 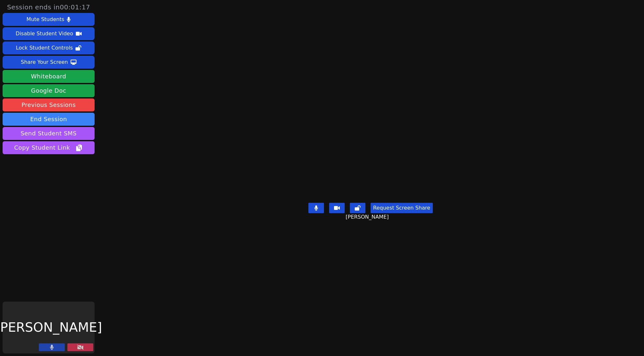 What do you see at coordinates (402, 208) in the screenshot?
I see `button: Request Screen Share` at bounding box center [402, 208].